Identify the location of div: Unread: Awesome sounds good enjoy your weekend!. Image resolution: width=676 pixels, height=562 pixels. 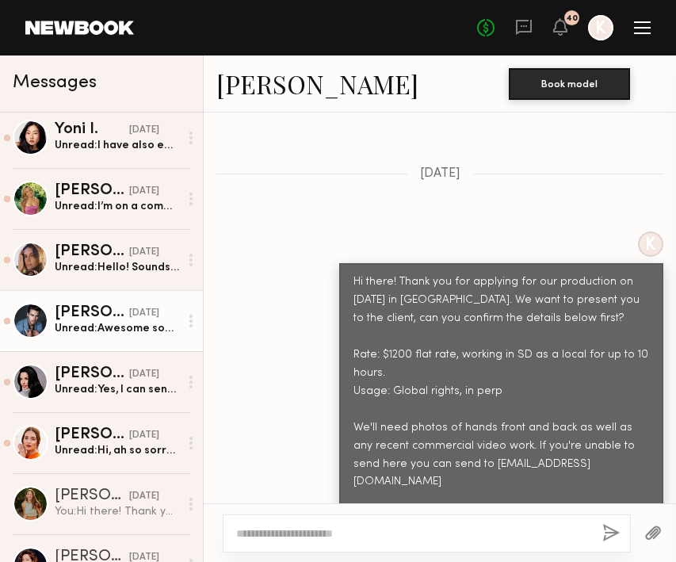
(117, 328).